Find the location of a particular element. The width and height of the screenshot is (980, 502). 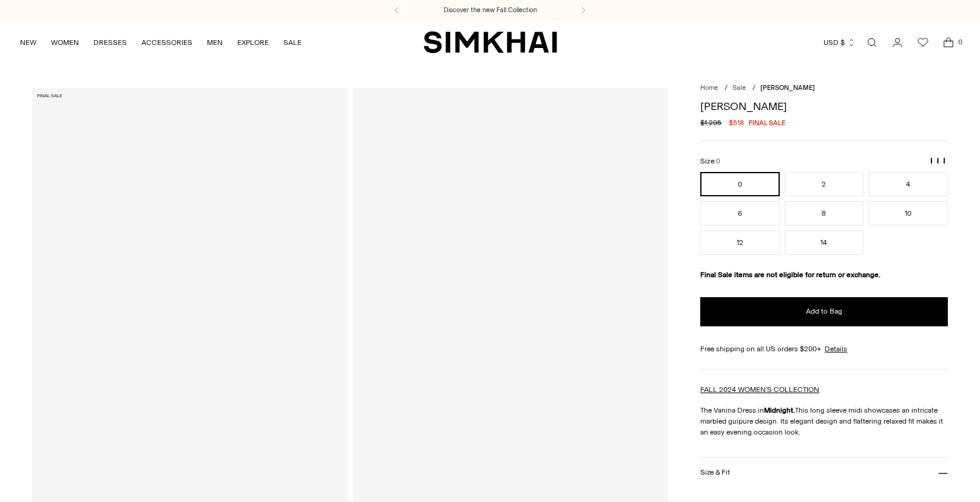

a: Wishlist is located at coordinates (923, 42).